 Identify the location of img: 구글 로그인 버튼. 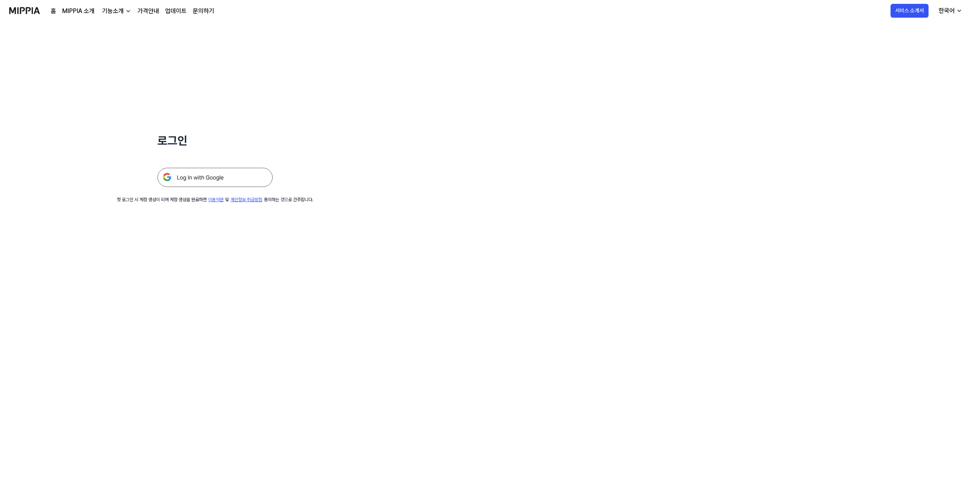
(215, 177).